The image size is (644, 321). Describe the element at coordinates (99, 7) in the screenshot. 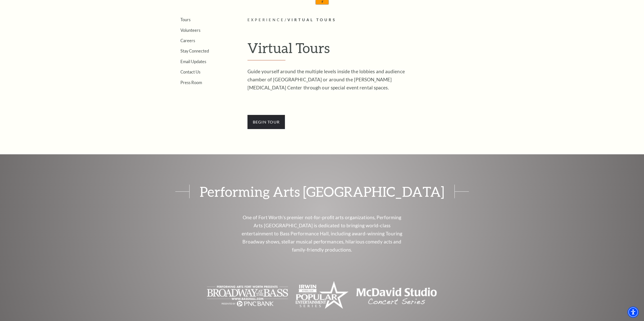

I see `a: Clear` at that location.